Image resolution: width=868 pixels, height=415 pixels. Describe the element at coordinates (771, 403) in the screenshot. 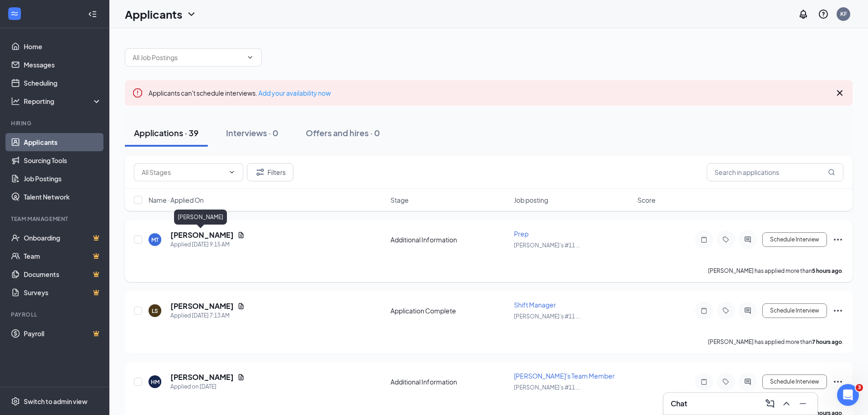

I see `button: ComposeMessage` at that location.